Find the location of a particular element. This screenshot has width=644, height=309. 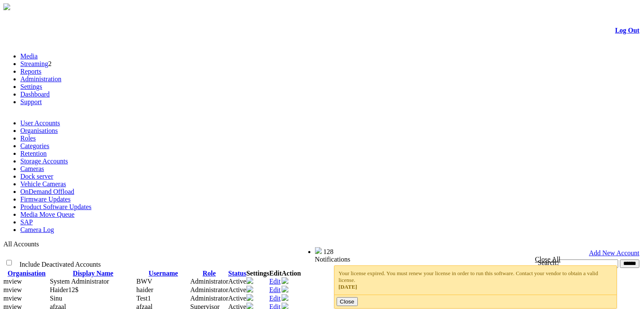

a: Username is located at coordinates (162, 273).